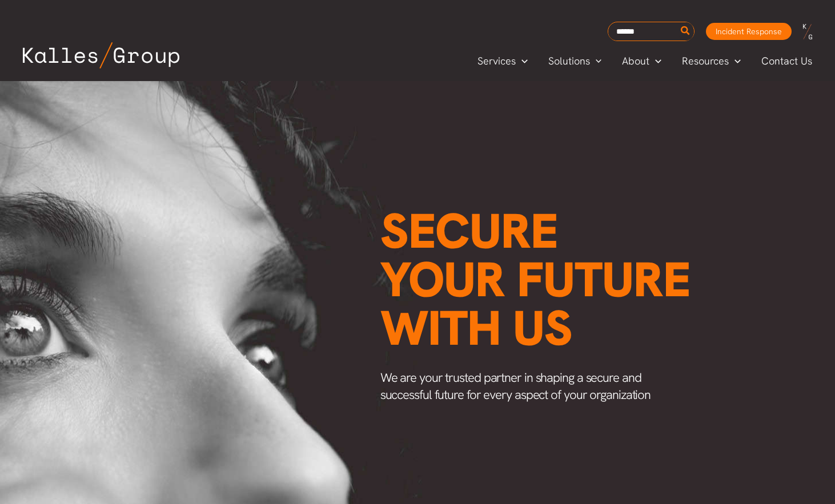 This screenshot has width=835, height=504. I want to click on span: Secure your future with us, so click(535, 279).